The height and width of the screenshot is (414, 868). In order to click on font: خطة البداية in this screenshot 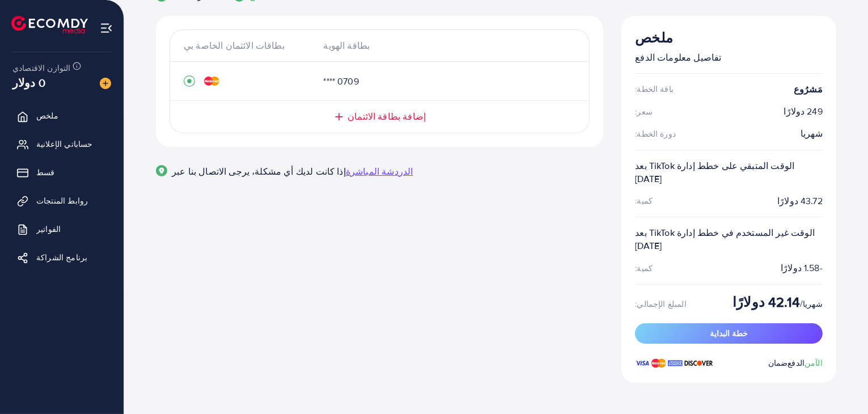, I will do `click(729, 334)`.